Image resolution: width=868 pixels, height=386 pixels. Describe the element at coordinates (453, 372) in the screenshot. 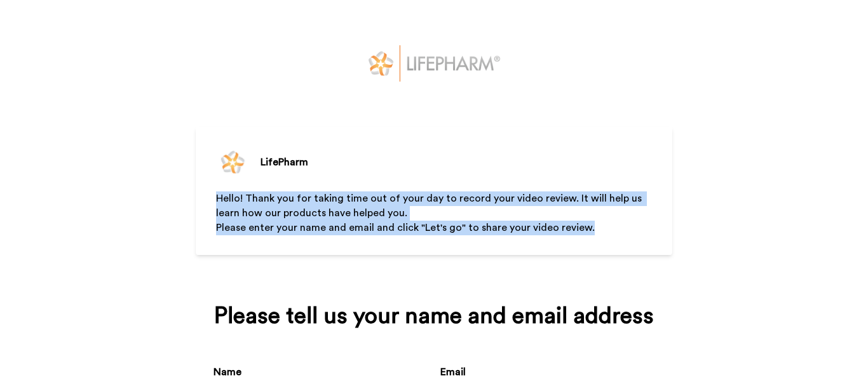

I see `label: Email` at that location.